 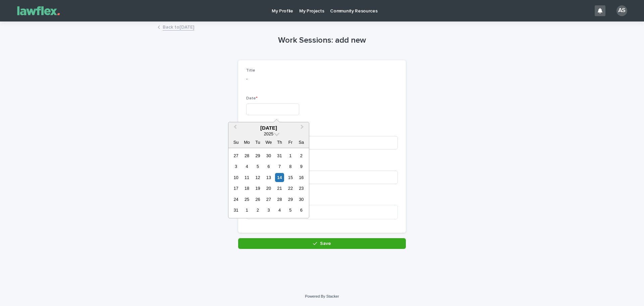 What do you see at coordinates (301, 199) in the screenshot?
I see `div: Choose Saturday, August 30th, 2025` at bounding box center [301, 199].